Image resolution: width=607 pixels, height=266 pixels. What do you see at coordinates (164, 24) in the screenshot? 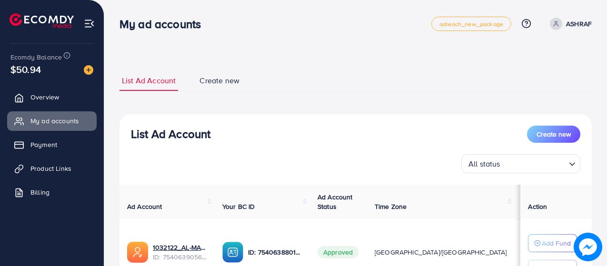
I see `h3: My ad accounts` at bounding box center [164, 24].